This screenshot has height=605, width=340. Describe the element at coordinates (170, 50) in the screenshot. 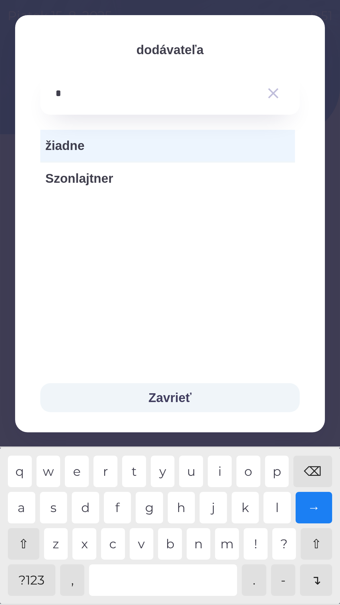

I see `p: dodávateľa` at that location.